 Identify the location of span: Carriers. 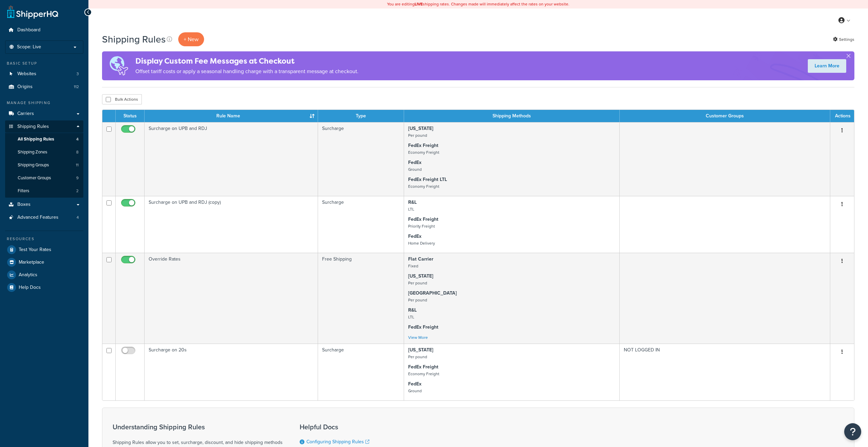
(26, 114).